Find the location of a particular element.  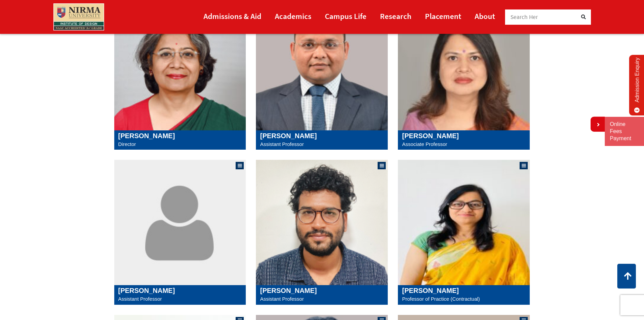

img: Sangita Shroff is located at coordinates (181, 68).